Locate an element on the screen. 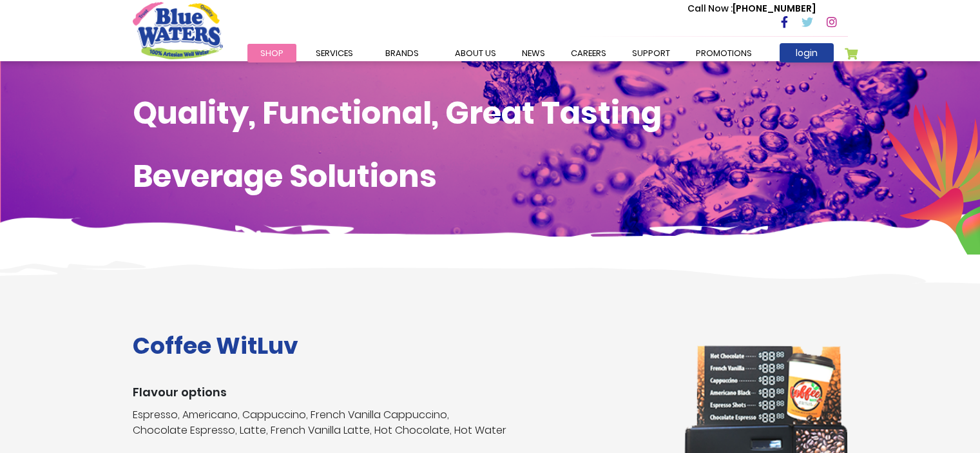 This screenshot has height=453, width=980. a: News is located at coordinates (533, 53).